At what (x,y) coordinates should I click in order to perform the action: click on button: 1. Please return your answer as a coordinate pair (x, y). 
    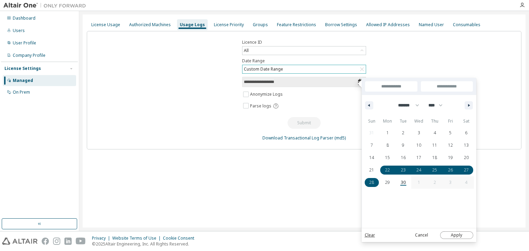
    Looking at the image, I should click on (387, 133).